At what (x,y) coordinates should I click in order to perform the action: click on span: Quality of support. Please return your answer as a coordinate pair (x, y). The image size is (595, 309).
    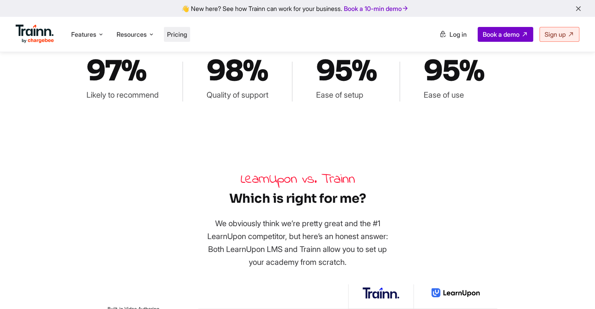
    Looking at the image, I should click on (237, 95).